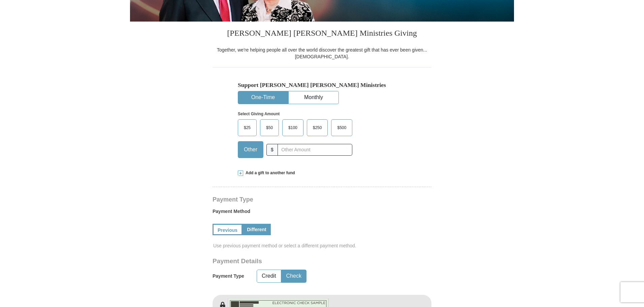 This screenshot has height=307, width=644. I want to click on h3: Payment Details, so click(298, 261).